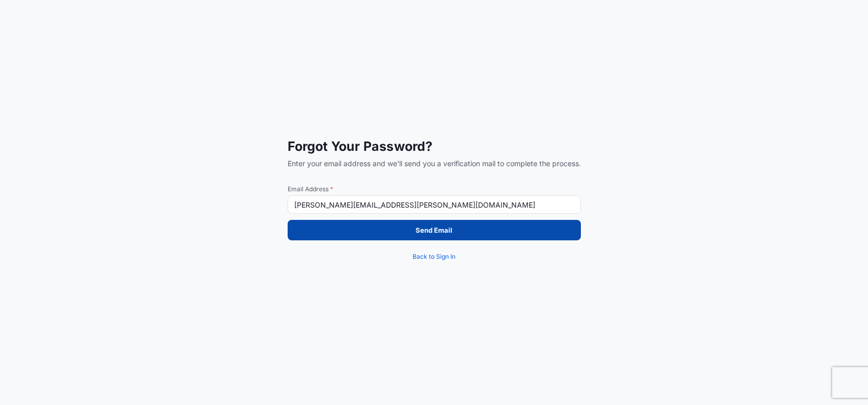 This screenshot has height=405, width=868. I want to click on p: Send Email, so click(434, 230).